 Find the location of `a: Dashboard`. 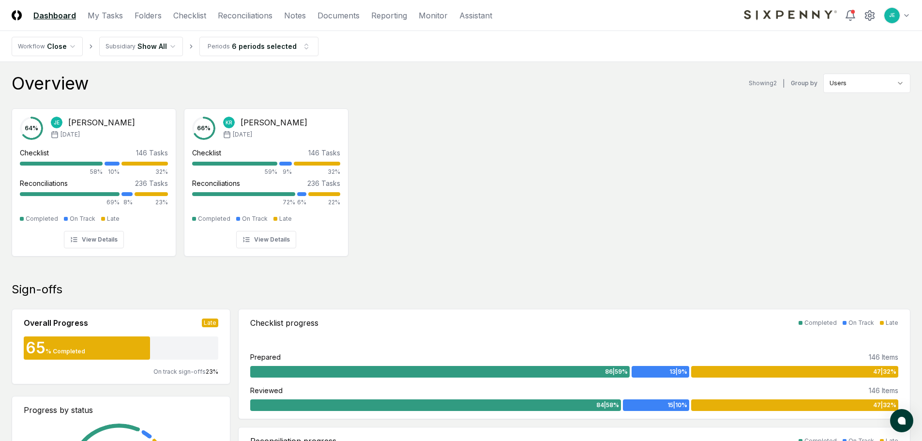

a: Dashboard is located at coordinates (55, 15).